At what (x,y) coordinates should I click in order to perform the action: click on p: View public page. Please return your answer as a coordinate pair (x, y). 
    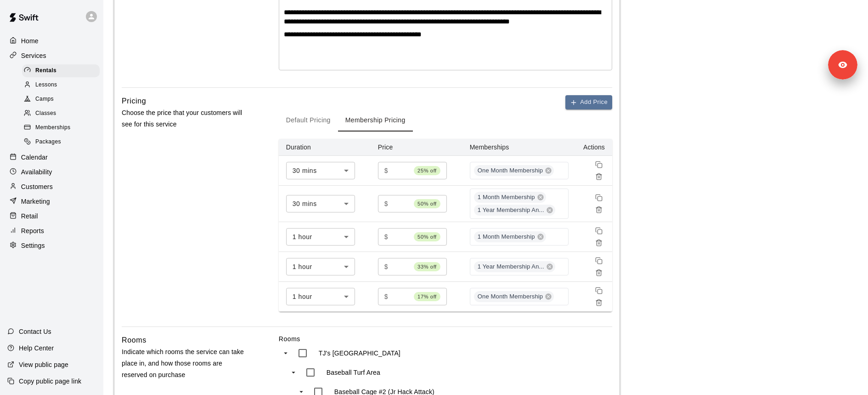
    Looking at the image, I should click on (43, 365).